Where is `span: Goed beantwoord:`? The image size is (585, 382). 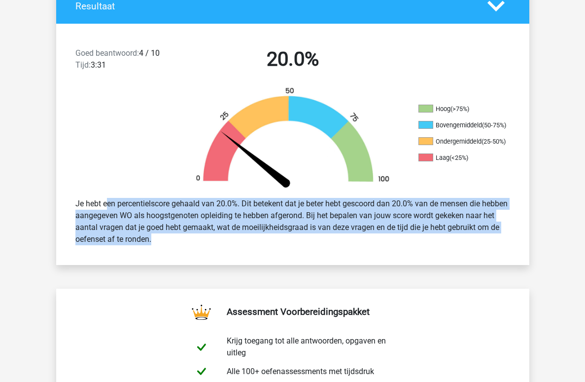 span: Goed beantwoord: is located at coordinates (107, 53).